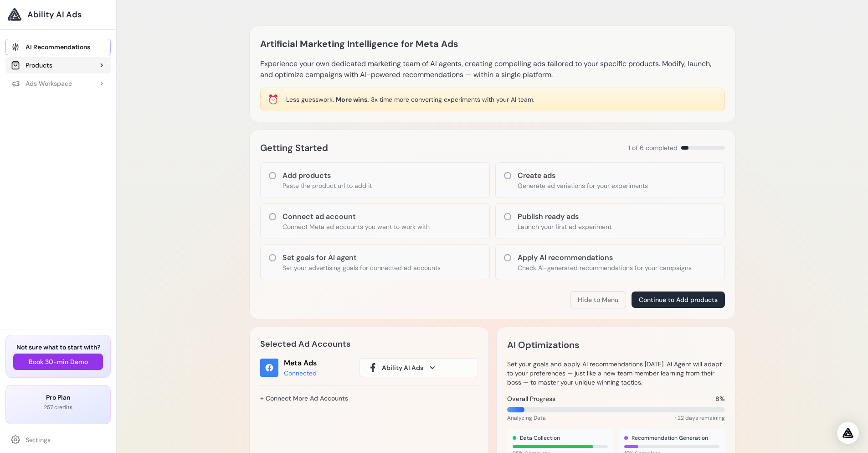 Image resolution: width=868 pixels, height=453 pixels. I want to click on span: 3x time more converting experiments with your AI team., so click(453, 99).